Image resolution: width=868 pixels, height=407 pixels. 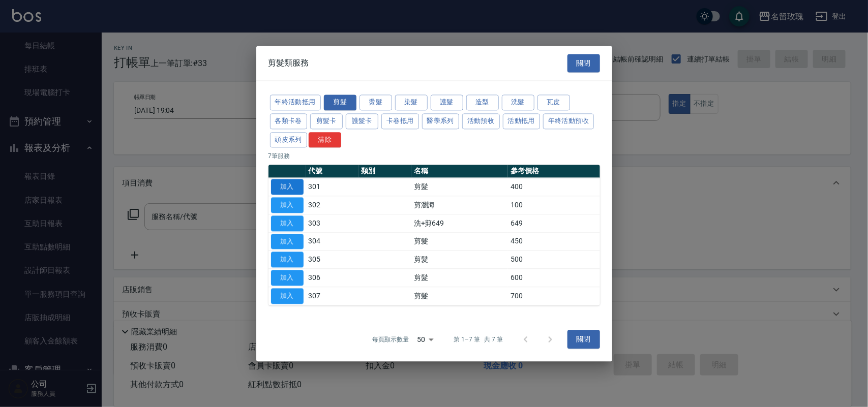 What do you see at coordinates (483, 102) in the screenshot?
I see `button: 造型` at bounding box center [483, 102].